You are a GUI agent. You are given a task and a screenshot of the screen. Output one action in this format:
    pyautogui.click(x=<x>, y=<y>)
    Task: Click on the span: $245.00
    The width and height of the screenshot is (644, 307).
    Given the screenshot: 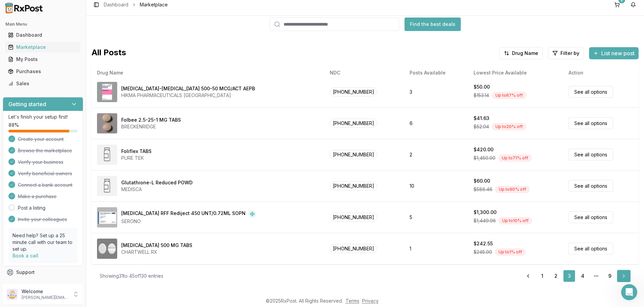 What is the action you would take?
    pyautogui.click(x=482, y=252)
    